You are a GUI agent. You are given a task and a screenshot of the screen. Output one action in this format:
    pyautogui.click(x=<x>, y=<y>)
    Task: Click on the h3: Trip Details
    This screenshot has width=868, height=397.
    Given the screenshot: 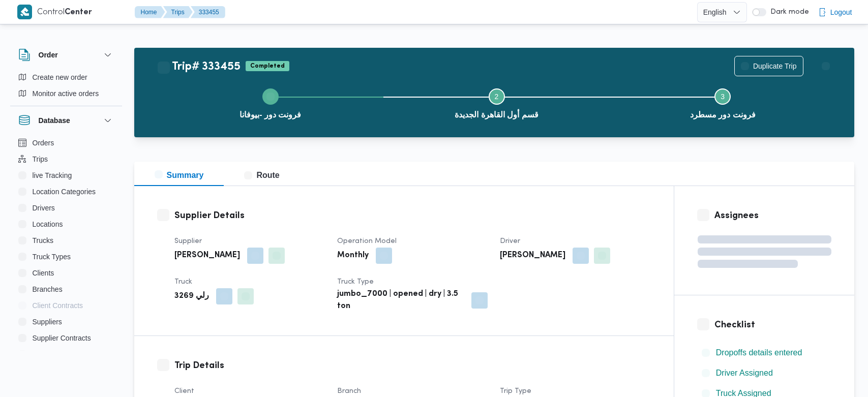 What is the action you would take?
    pyautogui.click(x=413, y=365)
    